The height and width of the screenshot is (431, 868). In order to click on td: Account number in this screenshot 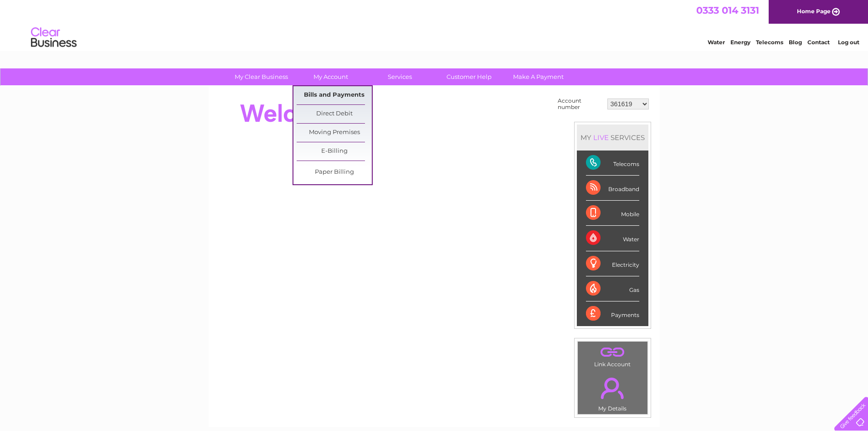, I will do `click(580, 104)`.